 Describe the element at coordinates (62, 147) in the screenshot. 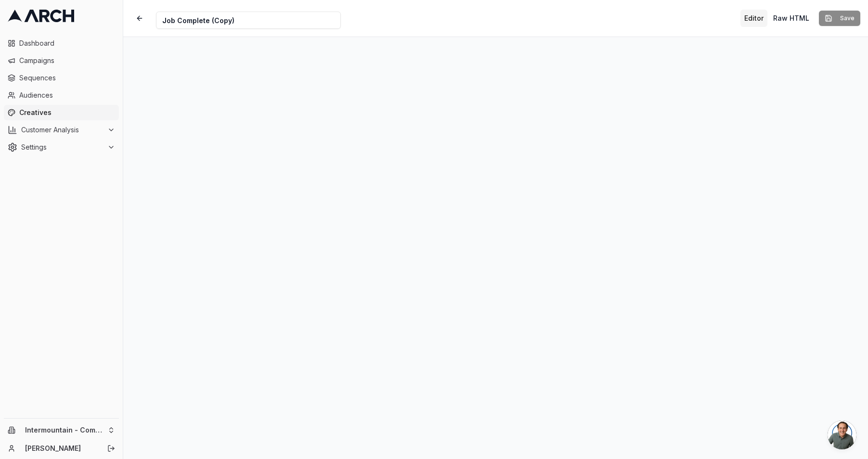

I see `span: Settings` at that location.